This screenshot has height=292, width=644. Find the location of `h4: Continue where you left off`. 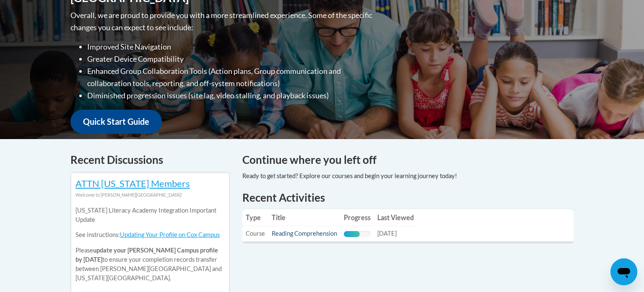

h4: Continue where you left off is located at coordinates (408, 160).